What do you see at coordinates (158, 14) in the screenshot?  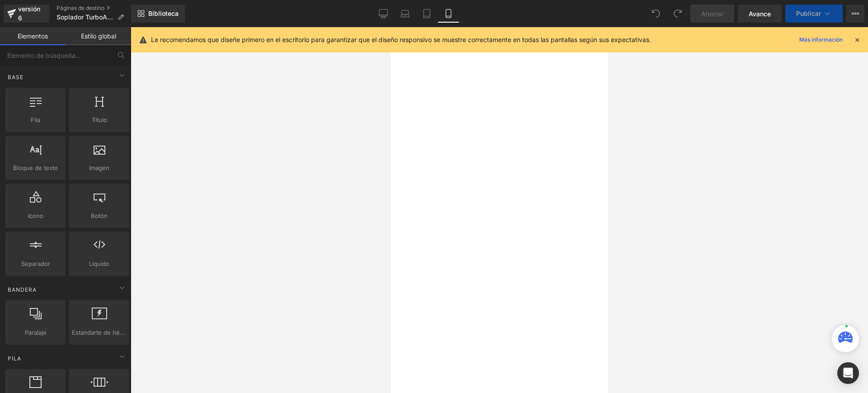 I see `a: Nueva Biblioteca` at bounding box center [158, 14].